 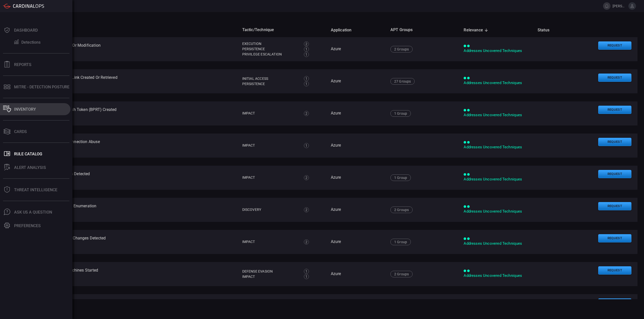 I want to click on div: ALERT ANALYSIS, so click(x=30, y=168).